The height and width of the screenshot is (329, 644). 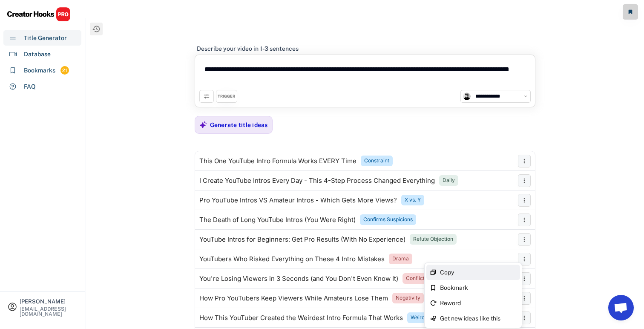 I want to click on div: How This YouTuber Created the Weirdest Intro Formula That Works, so click(x=301, y=318).